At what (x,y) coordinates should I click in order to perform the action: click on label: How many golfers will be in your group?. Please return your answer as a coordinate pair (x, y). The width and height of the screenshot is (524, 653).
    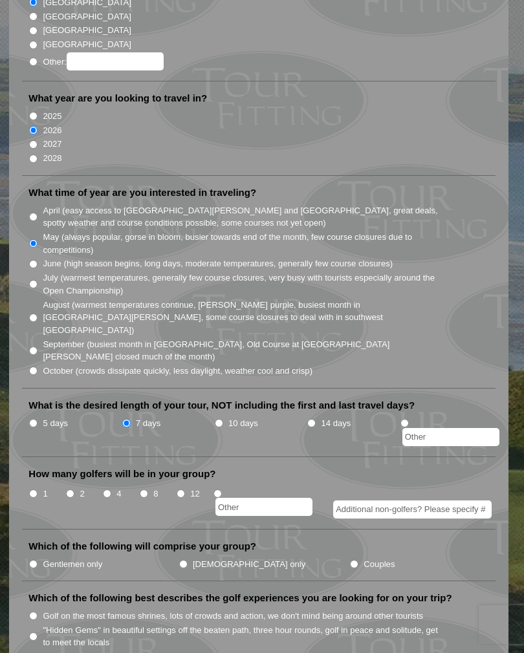
    Looking at the image, I should click on (122, 474).